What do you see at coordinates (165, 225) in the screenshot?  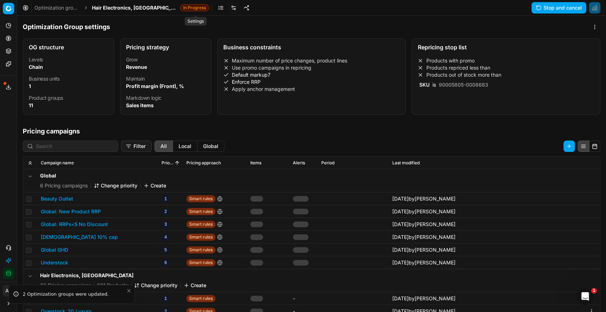 I see `span: 3` at bounding box center [165, 225].